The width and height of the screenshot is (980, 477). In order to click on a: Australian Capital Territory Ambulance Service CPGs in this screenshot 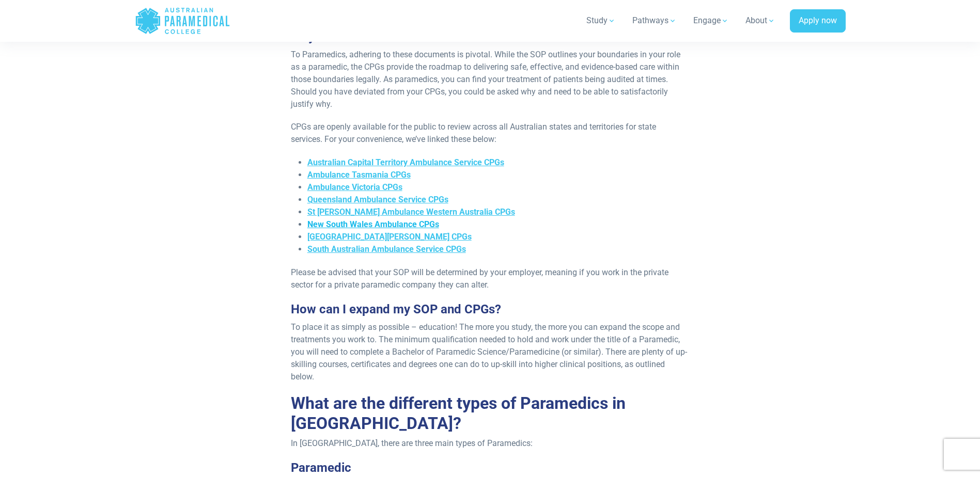, I will do `click(405, 162)`.